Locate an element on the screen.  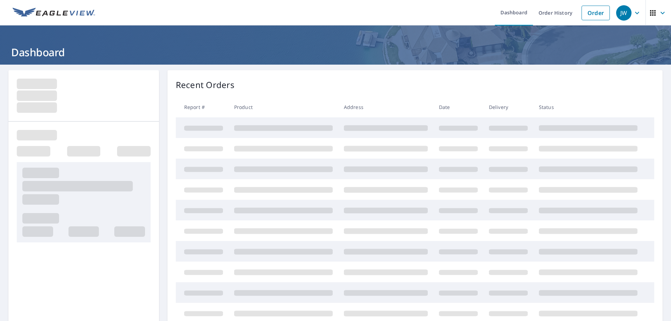
th: Date is located at coordinates (458, 107).